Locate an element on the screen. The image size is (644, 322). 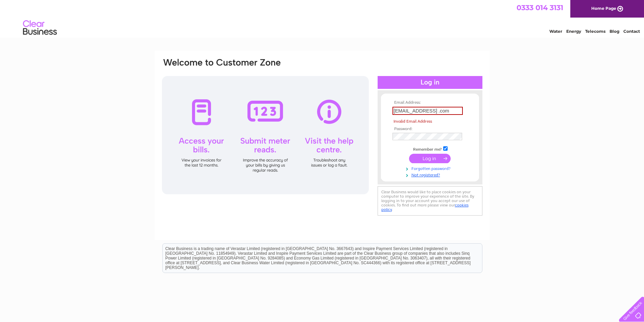
a: 0333 014 3131 is located at coordinates (540, 7).